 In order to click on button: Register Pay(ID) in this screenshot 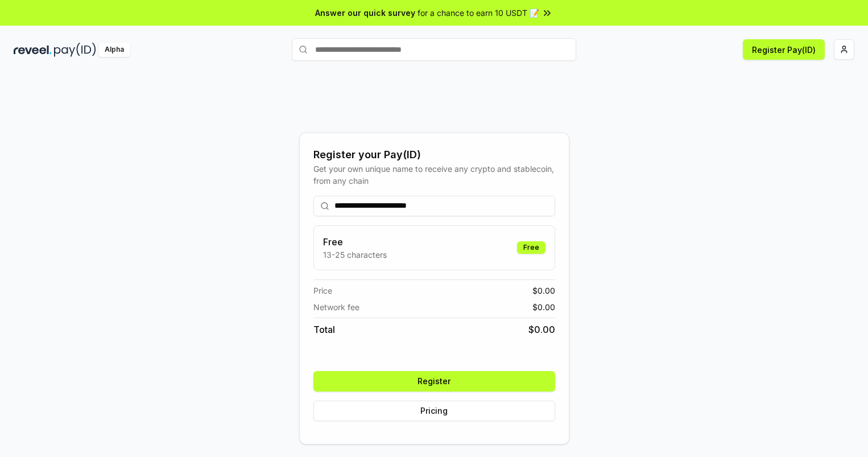, I will do `click(784, 50)`.